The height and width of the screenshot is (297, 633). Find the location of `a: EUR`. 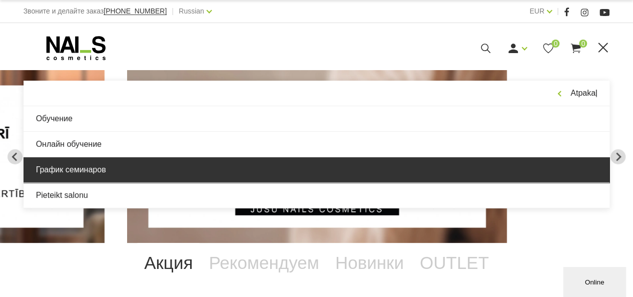

a: EUR is located at coordinates (537, 11).